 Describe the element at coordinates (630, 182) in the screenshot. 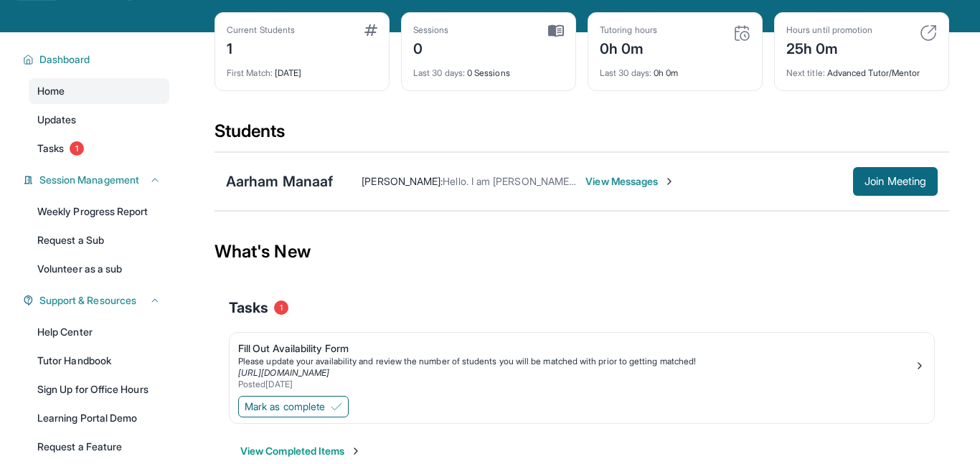

I see `span: View Messages` at that location.